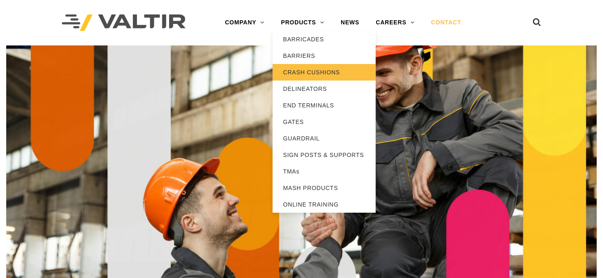 The image size is (603, 278). What do you see at coordinates (324, 105) in the screenshot?
I see `a: END TERMINALS` at bounding box center [324, 105].